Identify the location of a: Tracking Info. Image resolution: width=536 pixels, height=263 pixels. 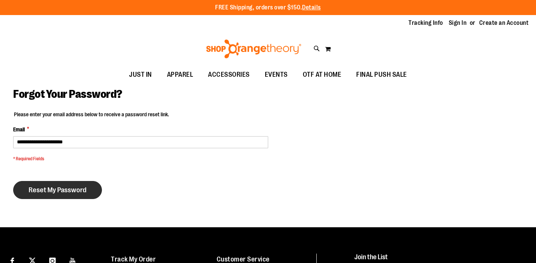
(426, 23).